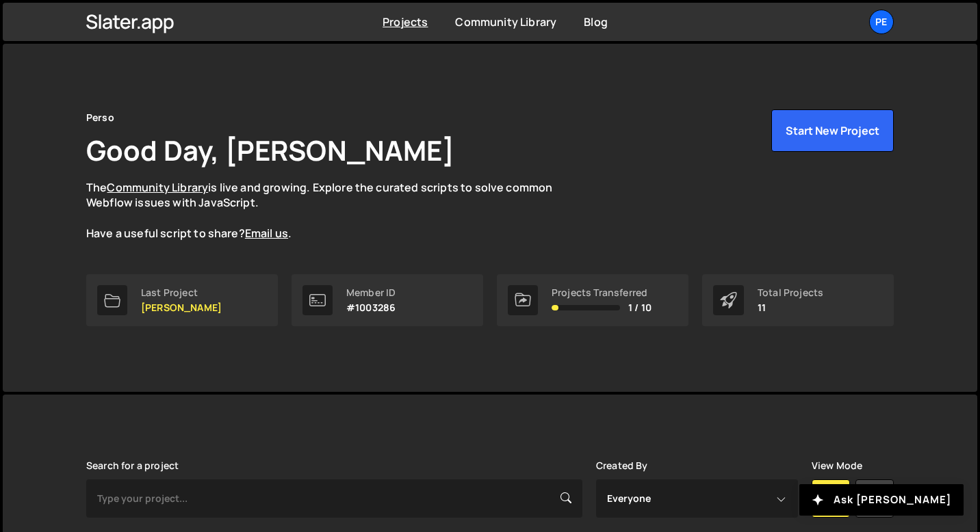 The image size is (980, 532). Describe the element at coordinates (837, 466) in the screenshot. I see `label: View Mode` at that location.